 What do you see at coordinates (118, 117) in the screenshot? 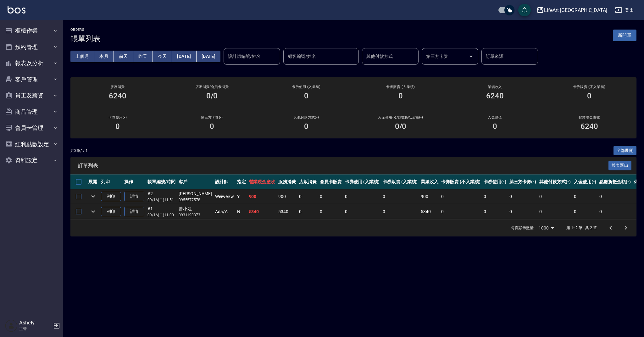
I see `h2: 卡券使用(-)` at bounding box center [118, 117].